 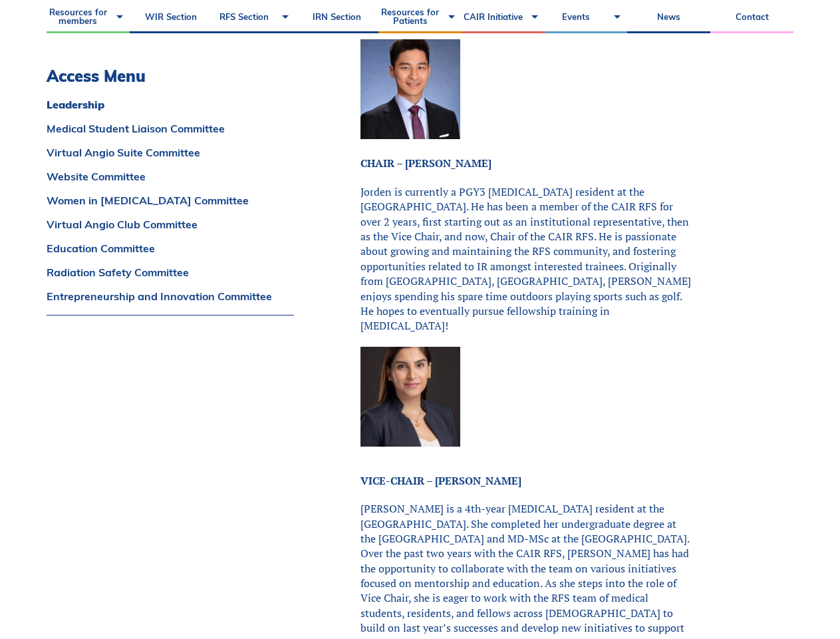 What do you see at coordinates (170, 176) in the screenshot?
I see `a: Website Committee` at bounding box center [170, 176].